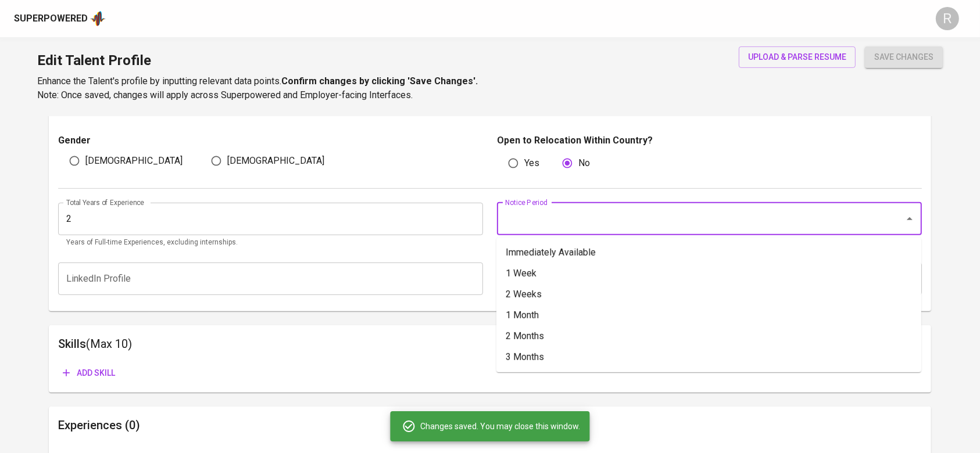 The height and width of the screenshot is (453, 980). What do you see at coordinates (708, 253) in the screenshot?
I see `li: Immediately Available` at bounding box center [708, 253].